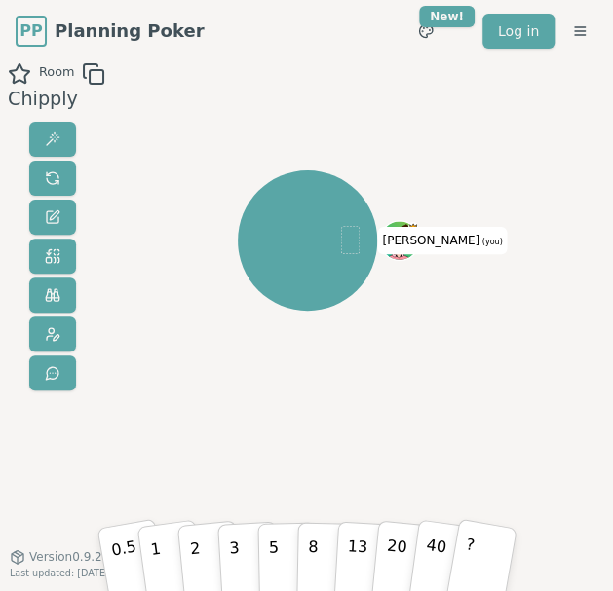  What do you see at coordinates (129, 31) in the screenshot?
I see `span: Planning Poker` at bounding box center [129, 31].